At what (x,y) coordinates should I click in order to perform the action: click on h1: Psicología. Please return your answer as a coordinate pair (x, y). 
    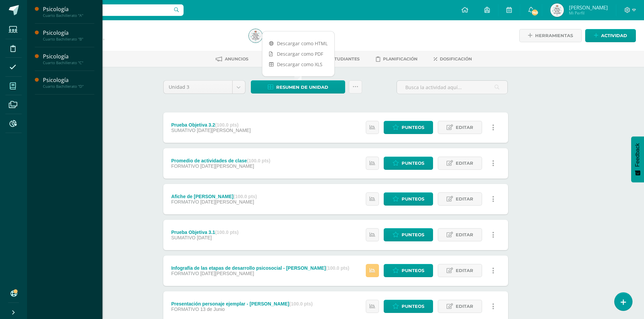
    Looking at the image, I should click on (147, 33).